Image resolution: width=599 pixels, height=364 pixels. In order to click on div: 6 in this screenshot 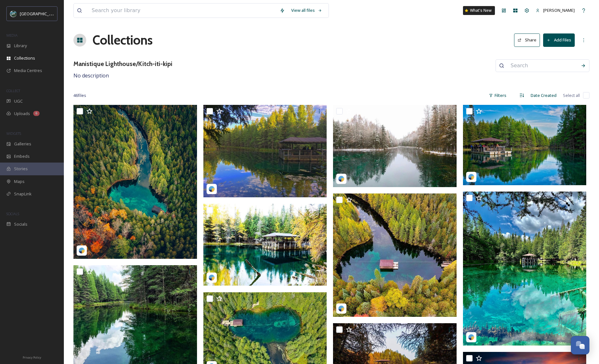, I will do `click(36, 113)`.